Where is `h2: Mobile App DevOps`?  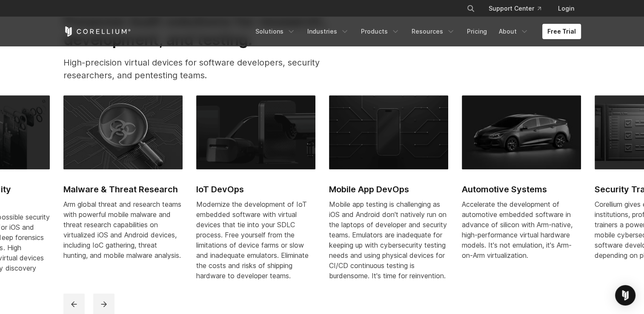
h2: Mobile App DevOps is located at coordinates (388, 190).